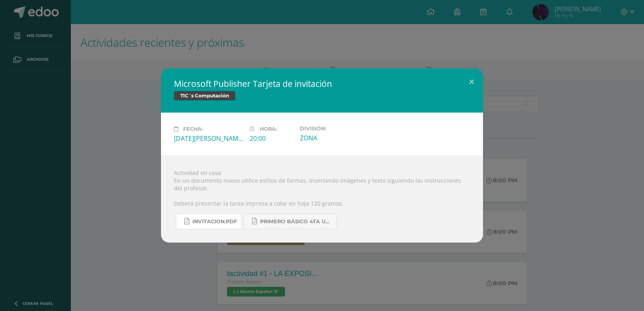 Image resolution: width=644 pixels, height=311 pixels. I want to click on span: Hora:, so click(268, 129).